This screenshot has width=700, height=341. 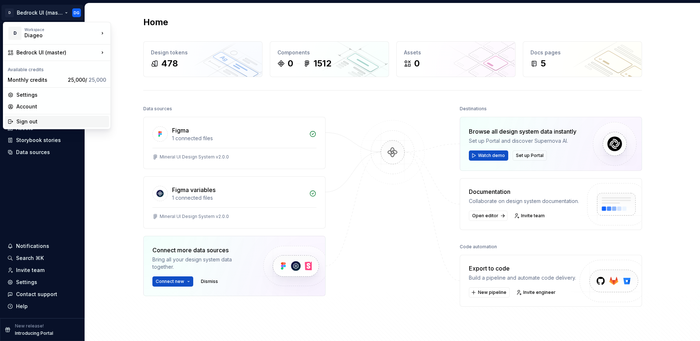 I want to click on div: Diageo, so click(x=55, y=35).